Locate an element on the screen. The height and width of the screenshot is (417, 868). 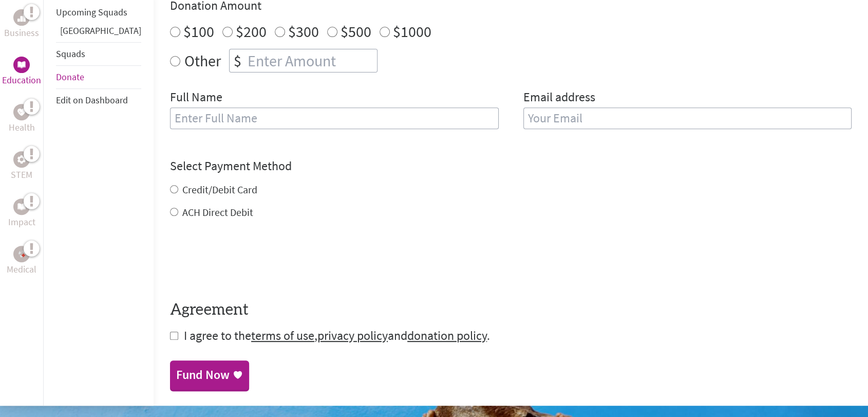
a: HealthHealth is located at coordinates (22, 119).